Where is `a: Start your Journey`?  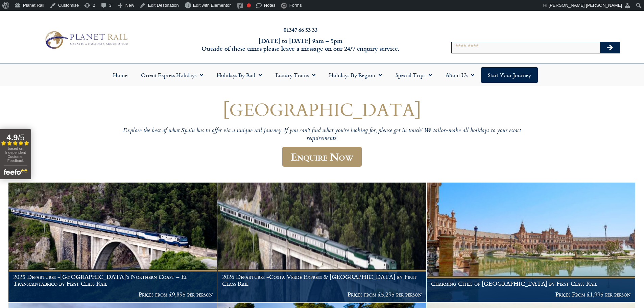 a: Start your Journey is located at coordinates (509, 75).